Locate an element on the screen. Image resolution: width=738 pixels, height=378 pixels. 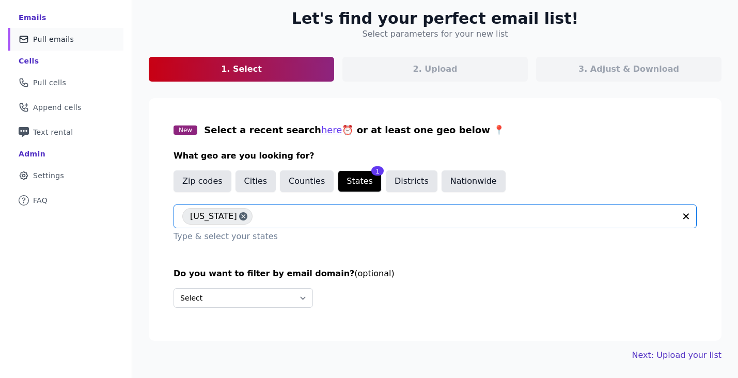
button: Zip codes is located at coordinates (202, 181).